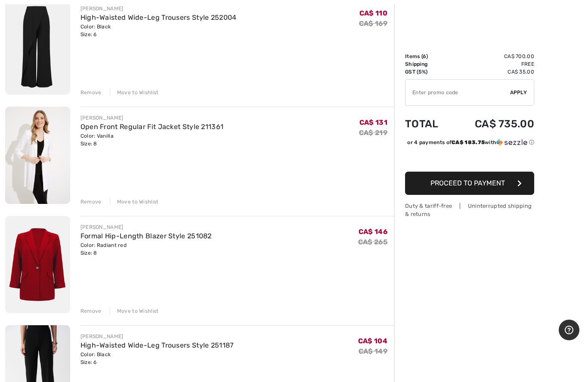  I want to click on a: High-Waisted Wide-Leg Trousers Style 251187, so click(158, 345).